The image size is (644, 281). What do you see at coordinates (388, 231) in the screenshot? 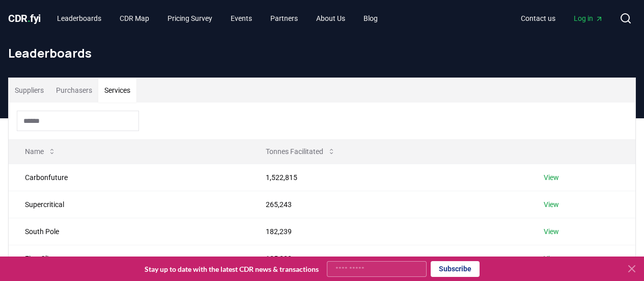
I see `td: 182,239` at bounding box center [388, 231].